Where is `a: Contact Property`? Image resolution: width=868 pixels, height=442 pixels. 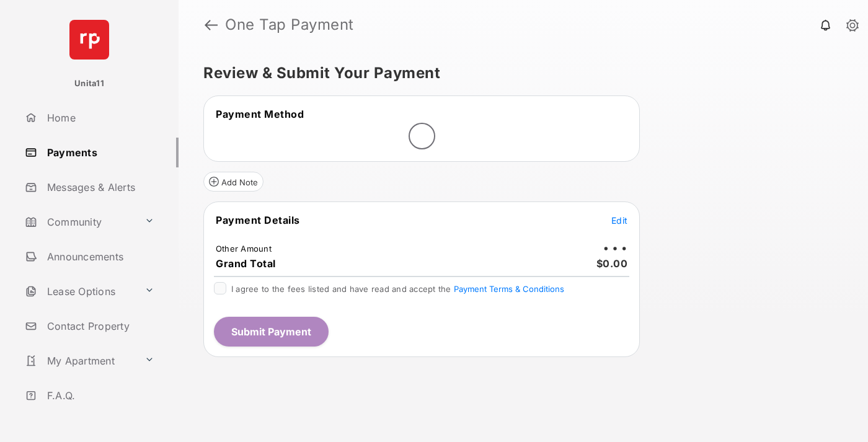
a: Contact Property is located at coordinates (100, 326).